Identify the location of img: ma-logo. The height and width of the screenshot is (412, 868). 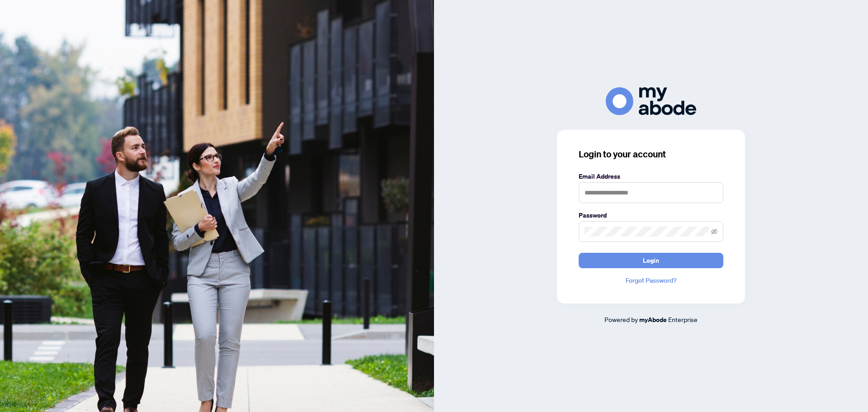
(651, 101).